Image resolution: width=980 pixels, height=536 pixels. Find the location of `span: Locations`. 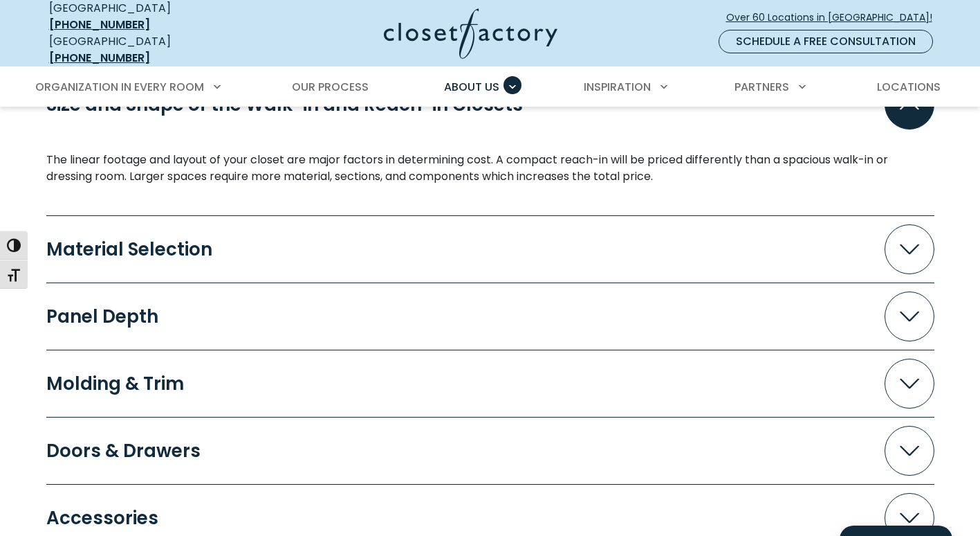

span: Locations is located at coordinates (909, 86).